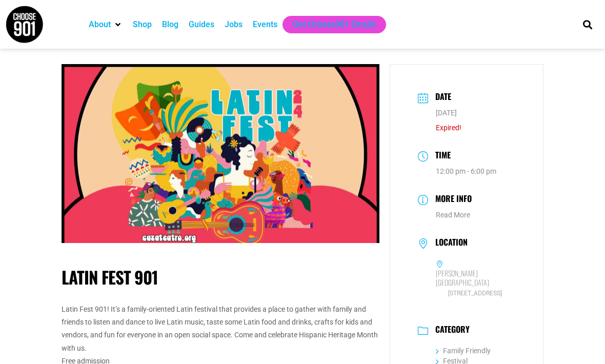 This screenshot has width=605, height=364. Describe the element at coordinates (142, 24) in the screenshot. I see `a: Shop` at that location.